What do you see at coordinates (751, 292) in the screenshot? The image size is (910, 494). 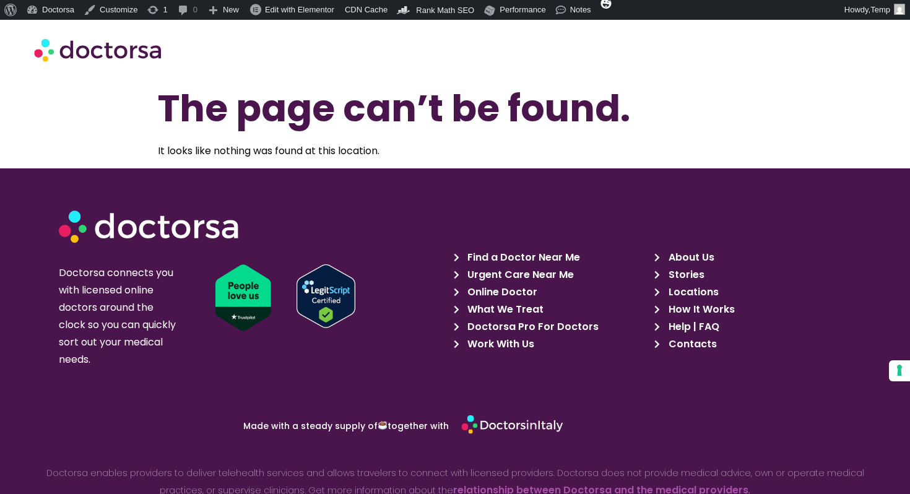 I see `a: Locations` at bounding box center [751, 292].